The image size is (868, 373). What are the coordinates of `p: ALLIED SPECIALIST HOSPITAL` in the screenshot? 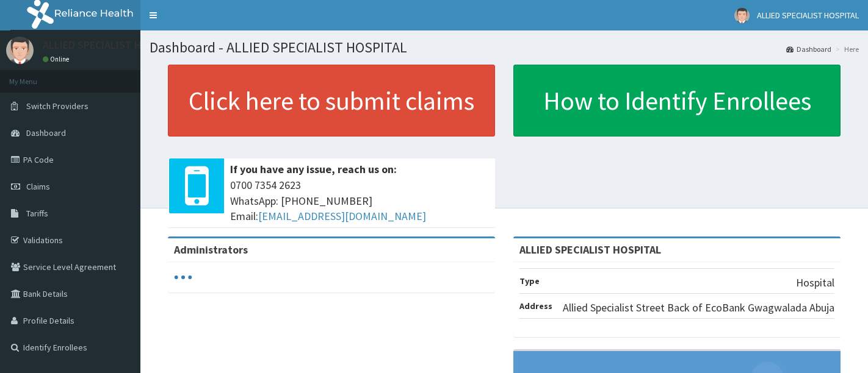 It's located at (112, 45).